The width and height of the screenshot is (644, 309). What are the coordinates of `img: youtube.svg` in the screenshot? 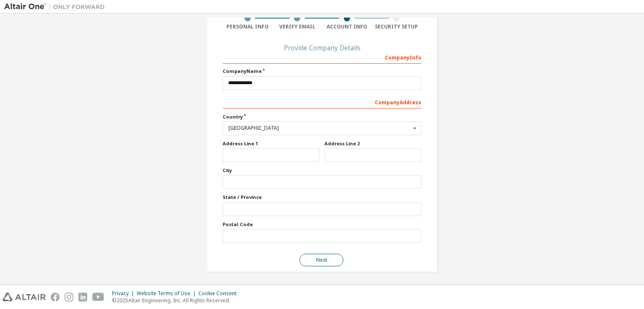 It's located at (98, 297).